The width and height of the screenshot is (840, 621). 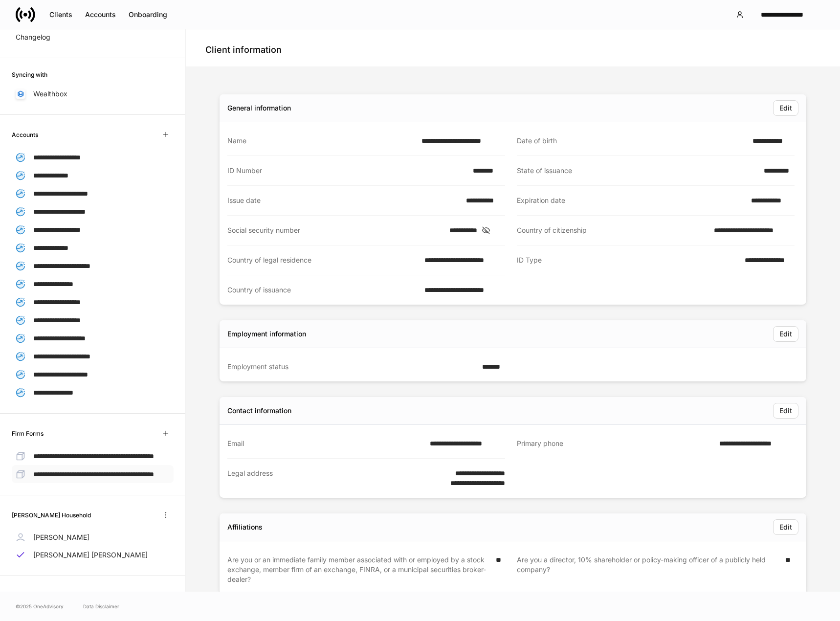 What do you see at coordinates (358, 569) in the screenshot?
I see `div: Are you or an immediate family member associated with or employed by a stock exchange, member fir...` at bounding box center [358, 569].